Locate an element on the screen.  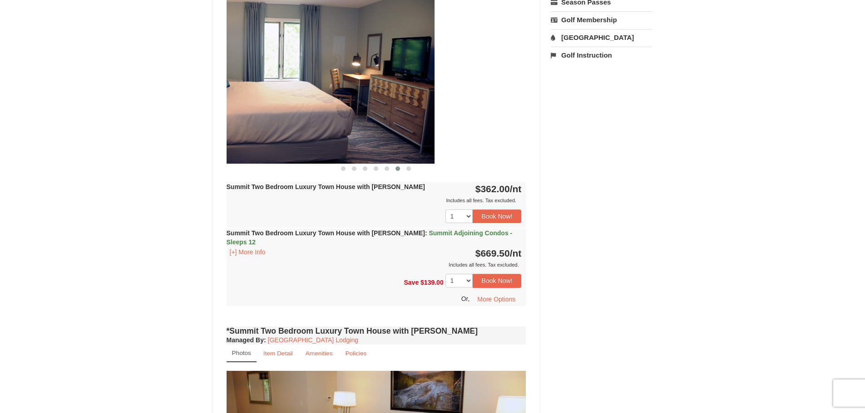
small: Policies is located at coordinates (355, 354).